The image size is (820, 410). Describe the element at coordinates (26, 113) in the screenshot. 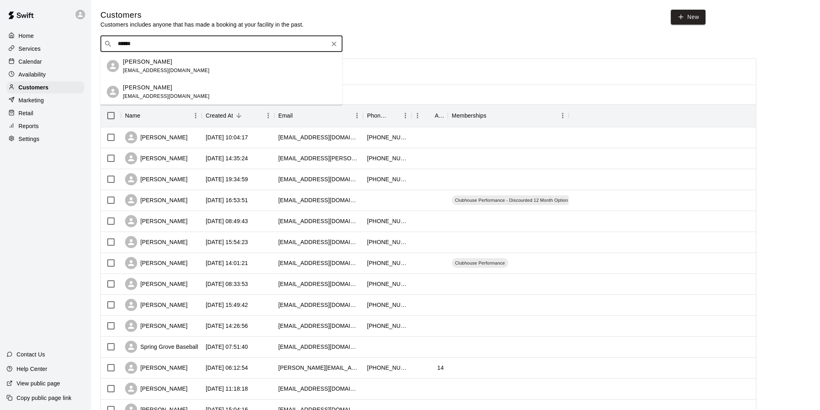

I see `p: Retail` at that location.